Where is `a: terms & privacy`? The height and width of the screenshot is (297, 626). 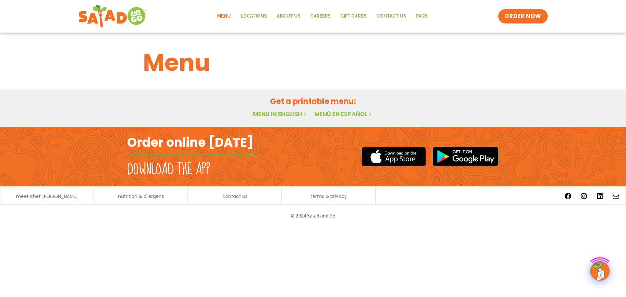 a: terms & privacy is located at coordinates (328, 196).